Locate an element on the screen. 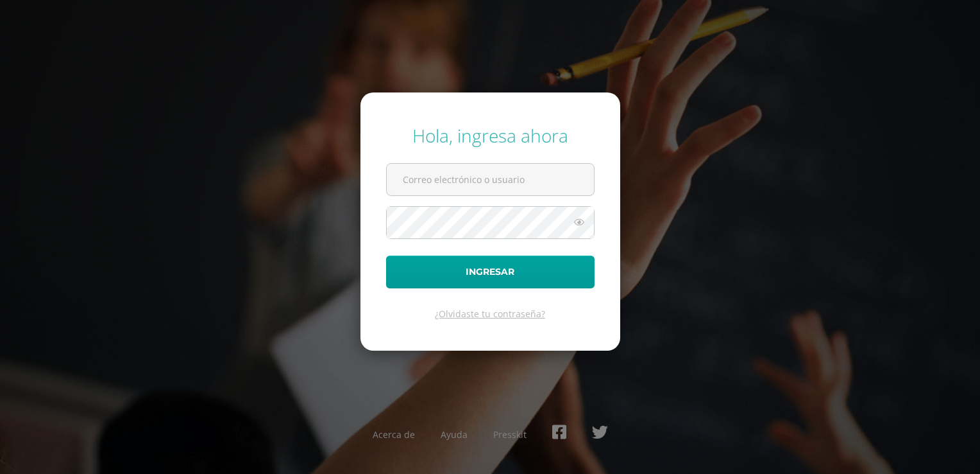 The image size is (980, 474). a: Presskit is located at coordinates (510, 434).